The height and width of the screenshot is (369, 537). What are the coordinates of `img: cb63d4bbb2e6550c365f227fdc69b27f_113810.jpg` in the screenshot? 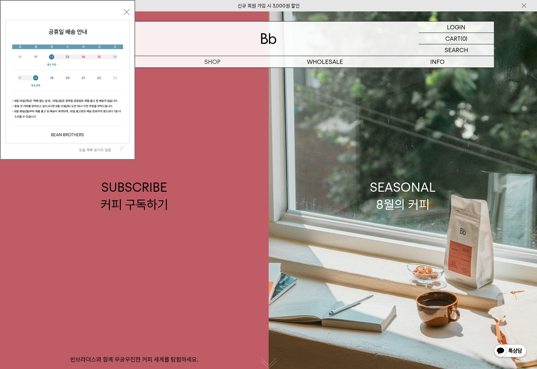 It's located at (68, 82).